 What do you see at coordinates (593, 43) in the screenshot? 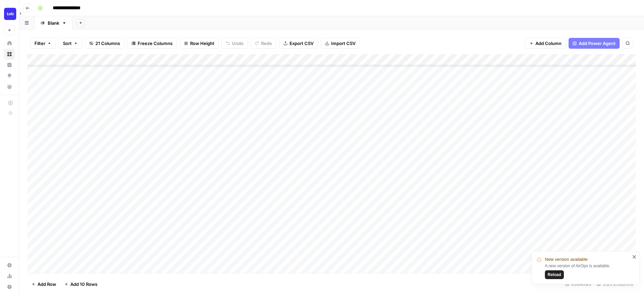
I see `button: Add Power Agent` at bounding box center [593, 43].